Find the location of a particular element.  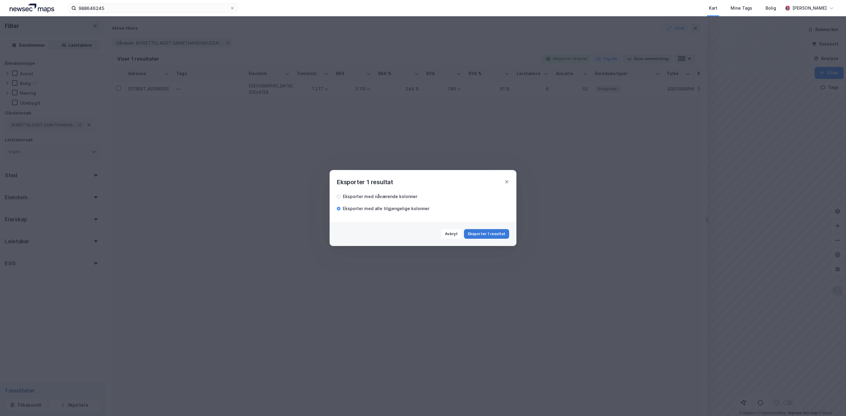

div: Kart is located at coordinates (713, 8).